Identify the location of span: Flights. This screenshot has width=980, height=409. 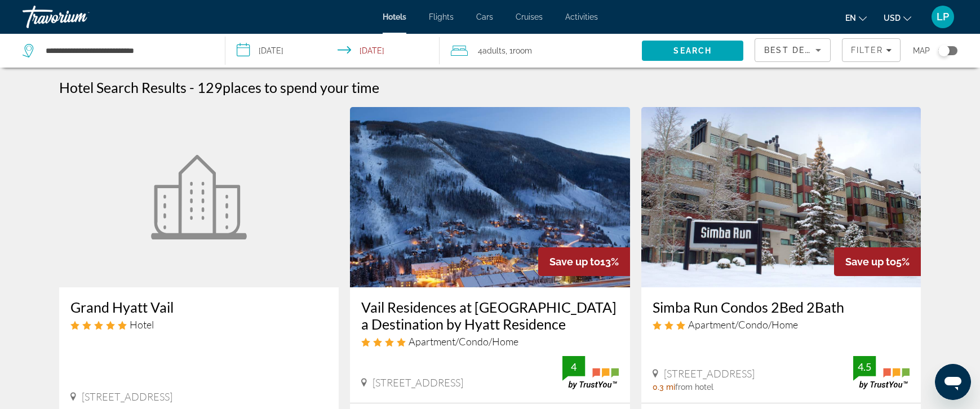
(441, 17).